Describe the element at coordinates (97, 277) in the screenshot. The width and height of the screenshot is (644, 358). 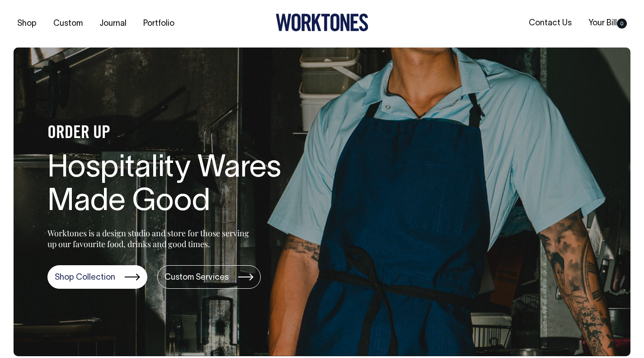
I see `a: Shop Collection` at that location.